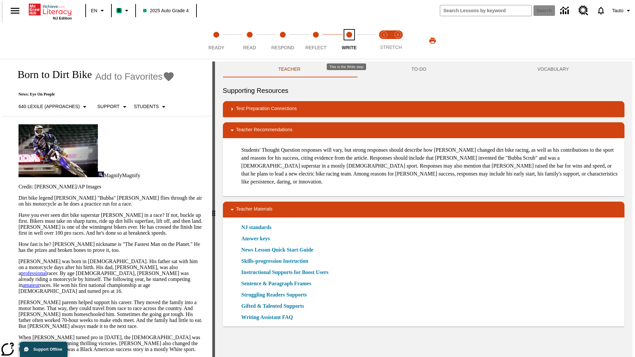 This screenshot has height=357, width=635. I want to click on div: Teacher Recommendations, so click(424, 130).